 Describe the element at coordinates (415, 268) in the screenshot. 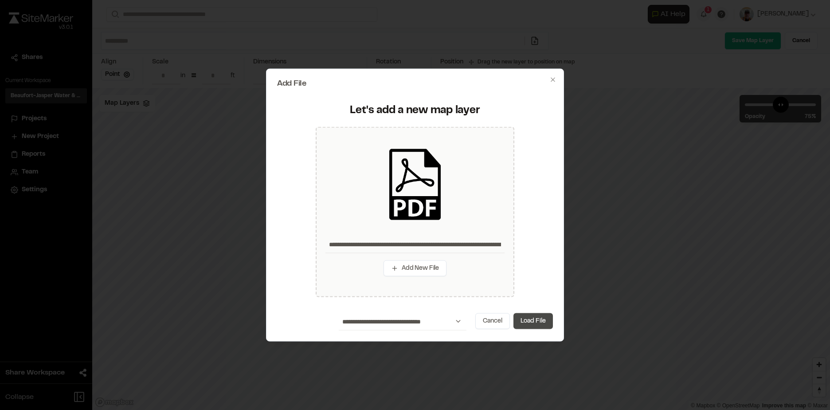

I see `button: Add New File` at that location.